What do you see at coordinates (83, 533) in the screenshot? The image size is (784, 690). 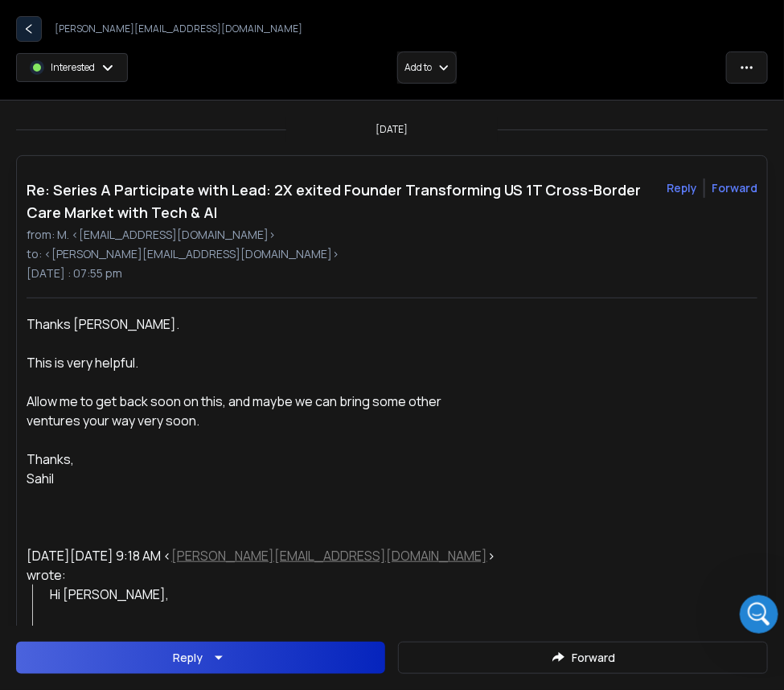 I see `button: Gif picker` at bounding box center [83, 533].